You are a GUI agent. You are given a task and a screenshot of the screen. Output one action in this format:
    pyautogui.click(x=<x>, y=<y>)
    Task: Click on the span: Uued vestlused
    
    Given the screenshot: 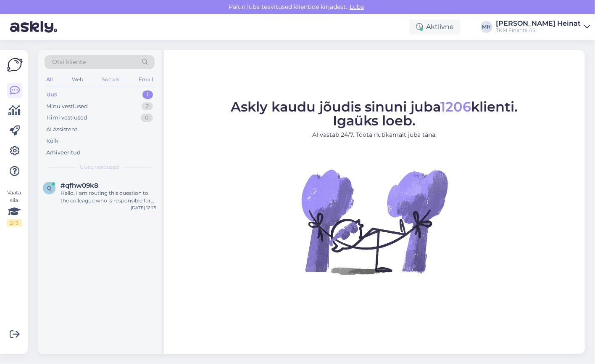 What is the action you would take?
    pyautogui.click(x=100, y=167)
    